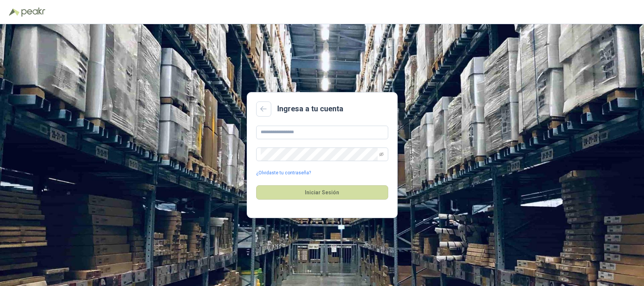  I want to click on img: Peakr, so click(33, 12).